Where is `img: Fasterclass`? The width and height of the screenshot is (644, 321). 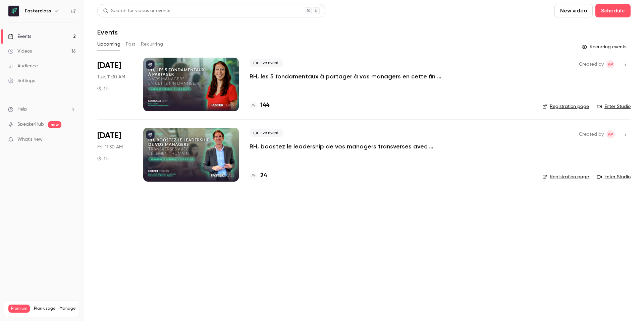
img: Fasterclass is located at coordinates (14, 11).